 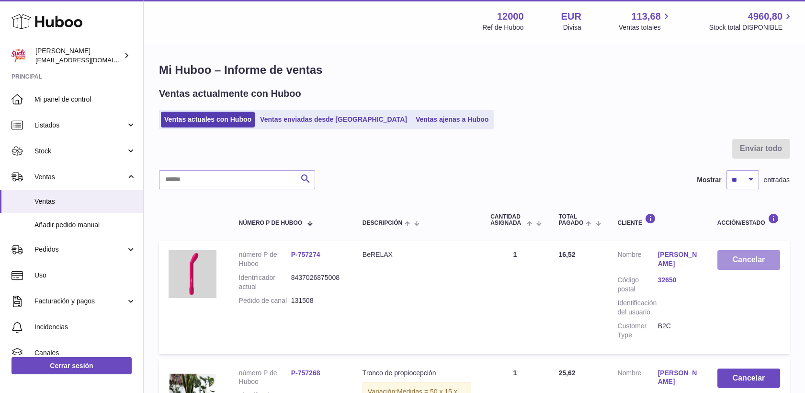 I want to click on span: 16,52, so click(x=567, y=254).